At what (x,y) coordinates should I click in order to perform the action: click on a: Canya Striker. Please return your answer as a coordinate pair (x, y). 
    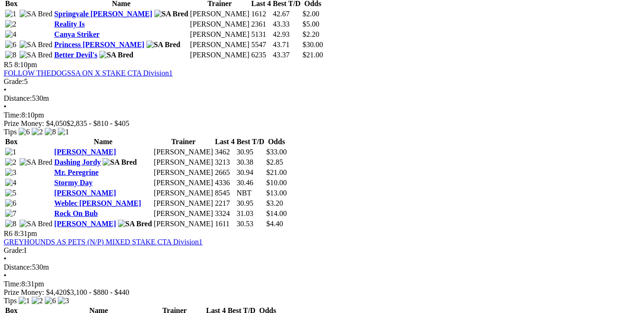
    Looking at the image, I should click on (76, 34).